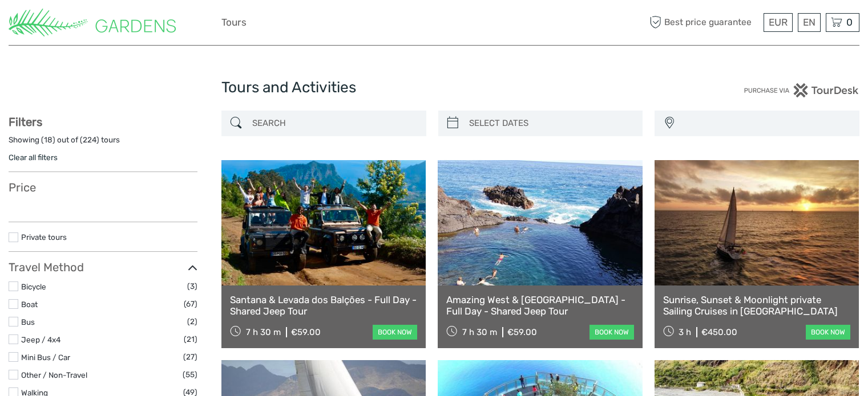 This screenshot has width=868, height=396. Describe the element at coordinates (54, 375) in the screenshot. I see `a: Other / Non-Travel` at that location.